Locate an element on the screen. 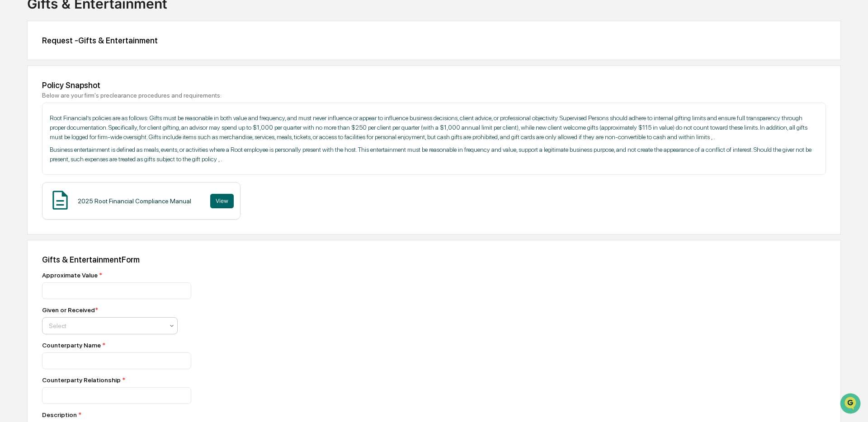 The image size is (868, 422). button: Start new chat is located at coordinates (159, 77).